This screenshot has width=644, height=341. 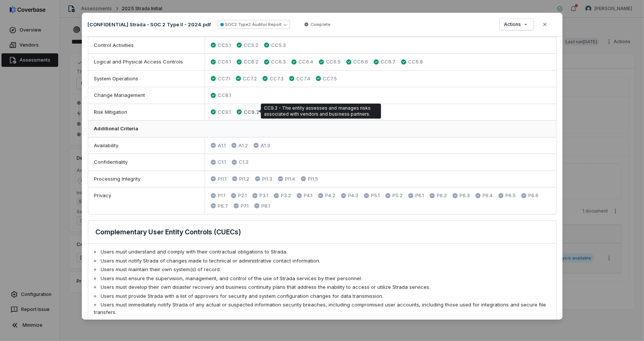 I want to click on span: PI1.5, so click(x=313, y=179).